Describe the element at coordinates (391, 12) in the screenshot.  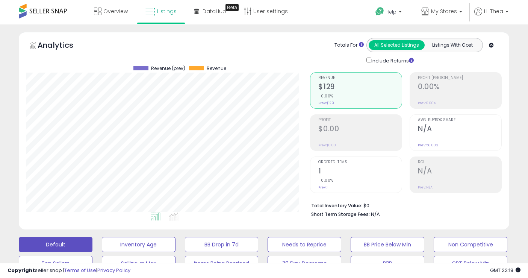
I see `span: Help` at that location.